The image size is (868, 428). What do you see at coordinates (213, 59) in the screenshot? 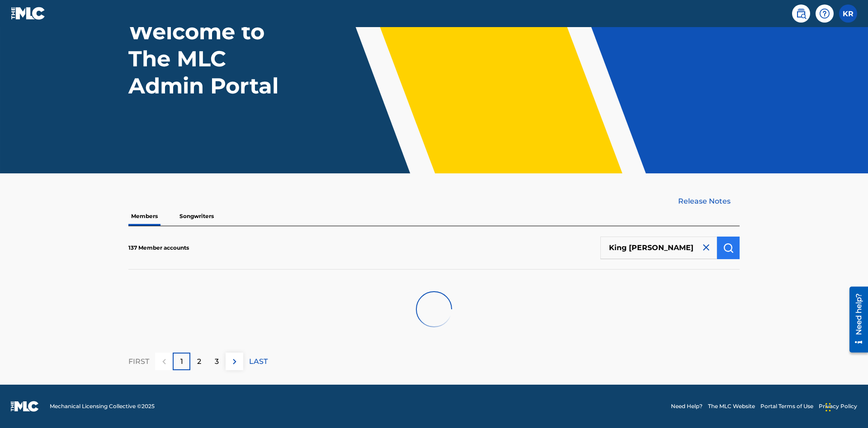
I see `h1: Welcome to The MLC Admin Portal` at bounding box center [213, 59].